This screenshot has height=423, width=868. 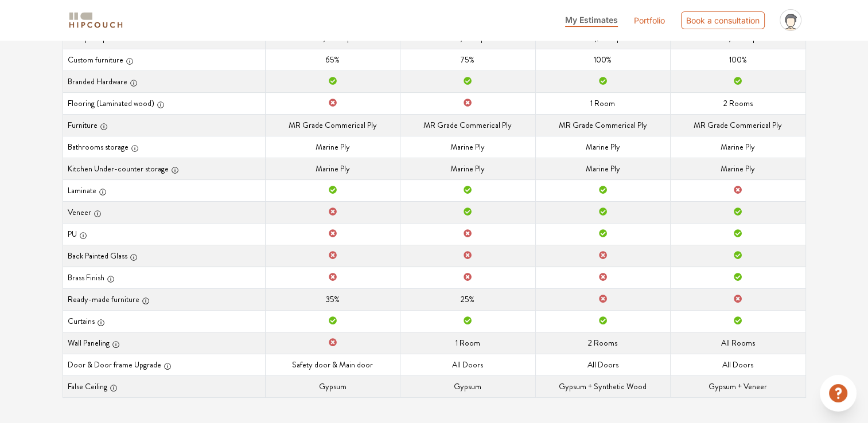 What do you see at coordinates (468, 299) in the screenshot?
I see `td: 25%` at bounding box center [468, 299].